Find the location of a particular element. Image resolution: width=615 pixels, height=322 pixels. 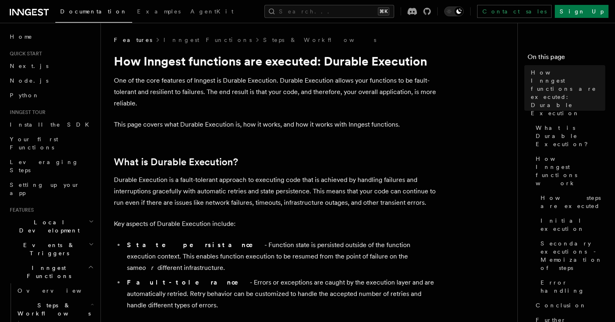

button: Local Development is located at coordinates (51, 226).